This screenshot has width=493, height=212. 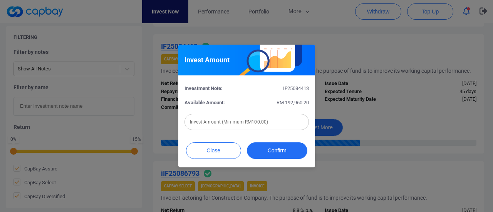 What do you see at coordinates (213, 89) in the screenshot?
I see `div: Investment Note:` at bounding box center [213, 89].